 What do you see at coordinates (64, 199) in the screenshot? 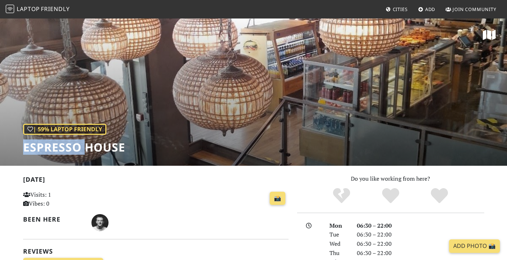
I see `p: Visits: 1 Vibes: 0` at bounding box center [64, 199].